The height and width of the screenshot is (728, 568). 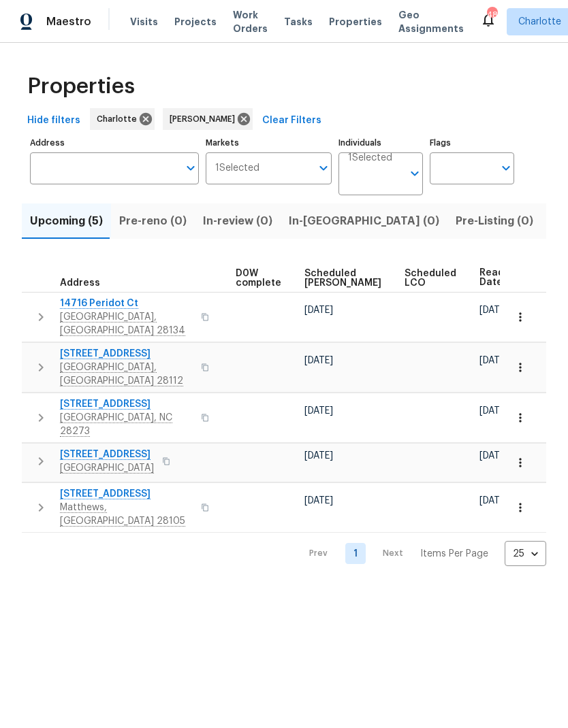 What do you see at coordinates (114, 143) in the screenshot?
I see `label: Address` at bounding box center [114, 143].